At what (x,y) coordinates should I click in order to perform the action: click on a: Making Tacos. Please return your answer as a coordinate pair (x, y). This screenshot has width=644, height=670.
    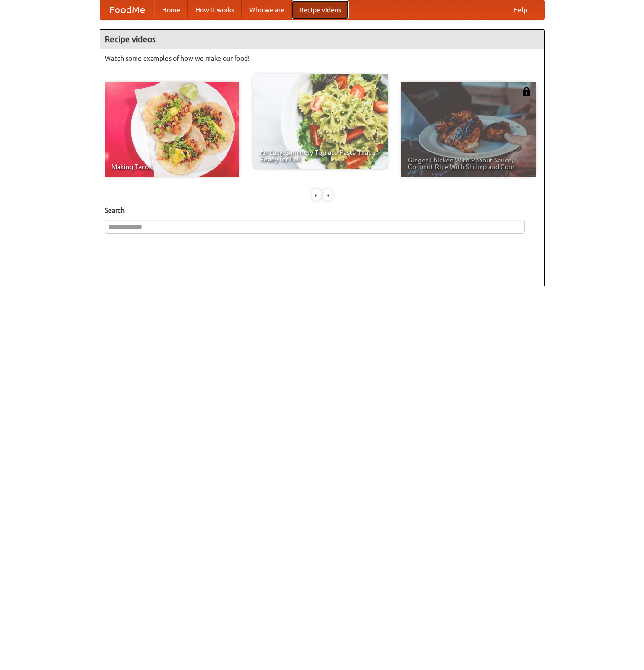
    Looking at the image, I should click on (172, 129).